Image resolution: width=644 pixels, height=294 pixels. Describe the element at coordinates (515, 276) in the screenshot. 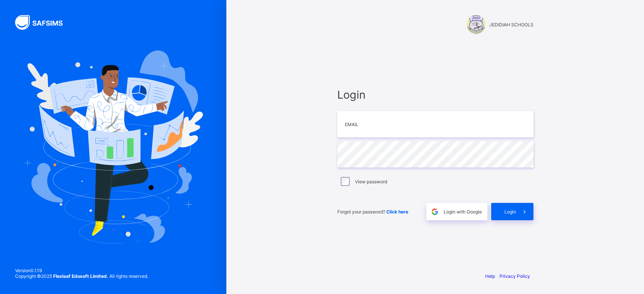

I see `a: Privacy Policy` at that location.